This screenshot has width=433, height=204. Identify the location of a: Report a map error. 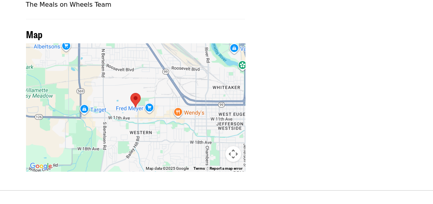
(226, 168).